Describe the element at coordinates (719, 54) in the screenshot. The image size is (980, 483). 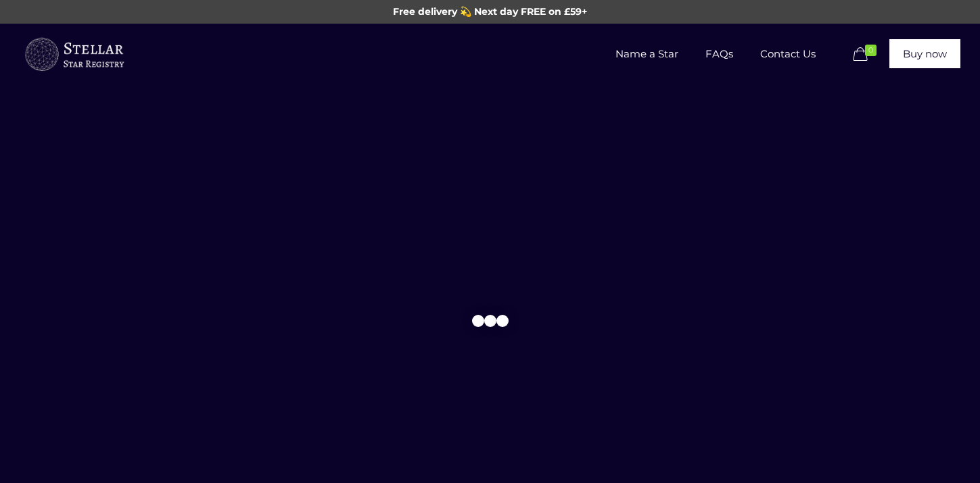
I see `a: FAQs` at that location.